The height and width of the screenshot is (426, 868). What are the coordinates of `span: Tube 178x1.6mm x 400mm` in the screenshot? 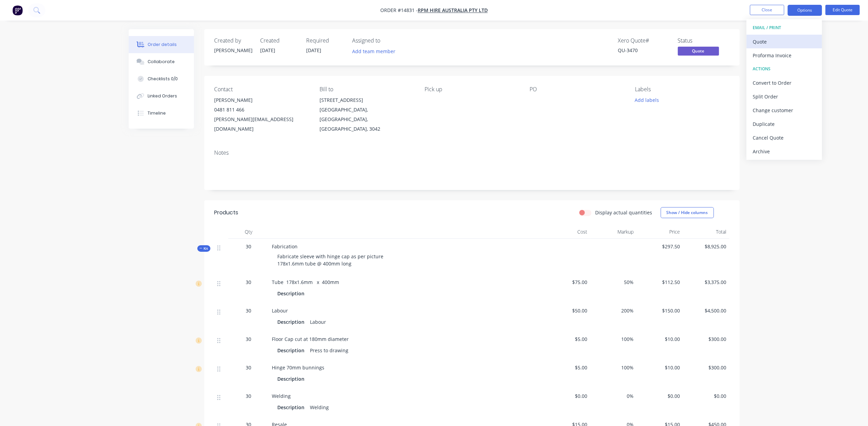 It's located at (306, 282).